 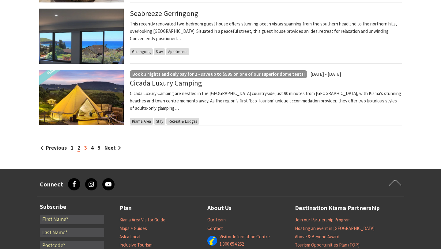 What do you see at coordinates (126, 208) in the screenshot?
I see `a: Plan` at bounding box center [126, 208].